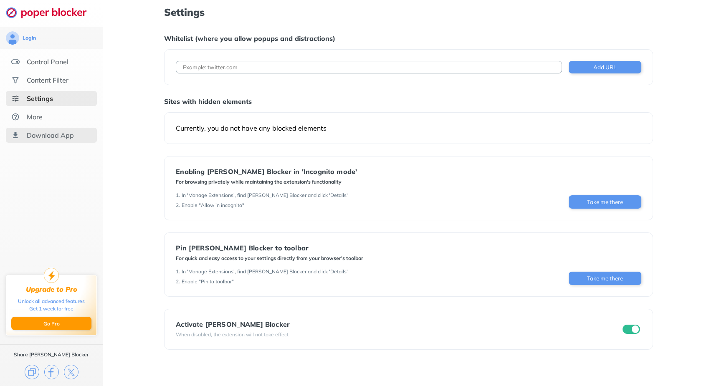  Describe the element at coordinates (208, 282) in the screenshot. I see `div: Enable "Pin to toolbar"` at that location.